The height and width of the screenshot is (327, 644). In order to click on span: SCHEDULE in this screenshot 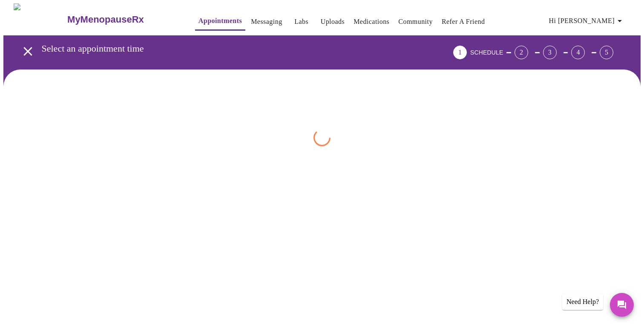, I will do `click(487, 53)`.